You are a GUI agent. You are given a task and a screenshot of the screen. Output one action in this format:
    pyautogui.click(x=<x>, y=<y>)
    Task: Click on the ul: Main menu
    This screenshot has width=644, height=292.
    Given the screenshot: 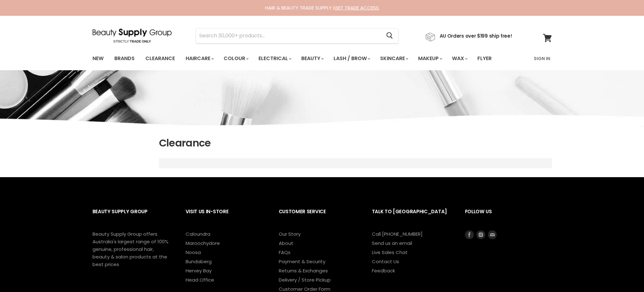 What is the action you would take?
    pyautogui.click(x=301, y=58)
    